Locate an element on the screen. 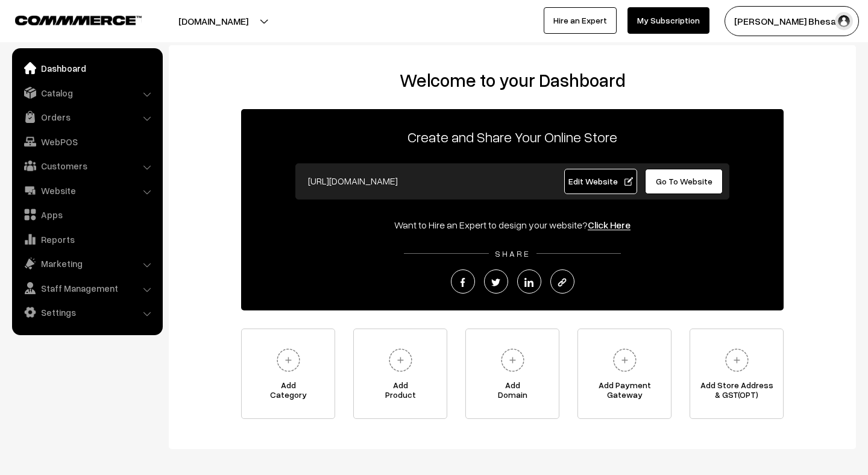 This screenshot has width=868, height=475. a: AddDomain is located at coordinates (513, 374).